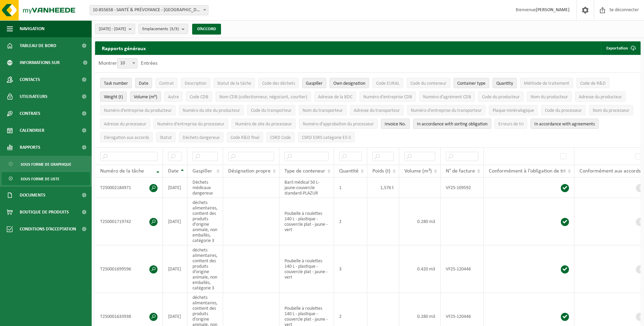 The height and width of the screenshot is (326, 644). Describe the element at coordinates (388, 83) in the screenshot. I see `button: Code EURALEURAL code: Activate to sort` at that location.